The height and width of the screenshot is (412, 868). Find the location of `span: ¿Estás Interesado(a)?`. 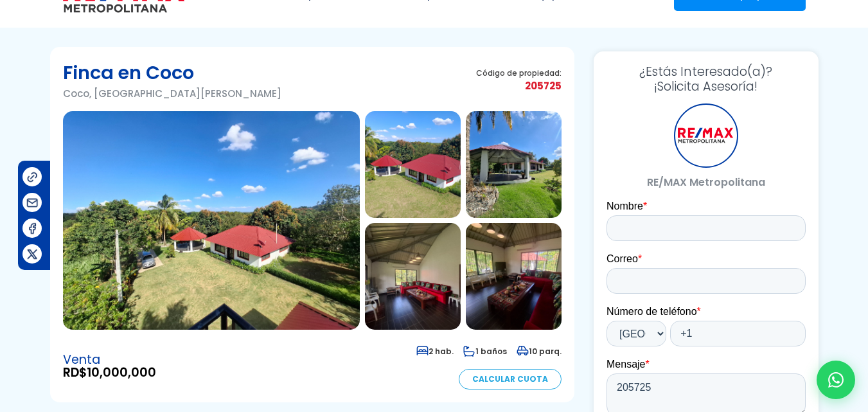

span: ¿Estás Interesado(a)? is located at coordinates (706, 71).